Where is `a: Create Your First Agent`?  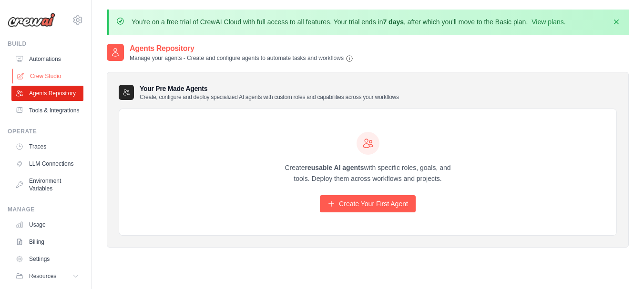 a: Create Your First Agent is located at coordinates (368, 204).